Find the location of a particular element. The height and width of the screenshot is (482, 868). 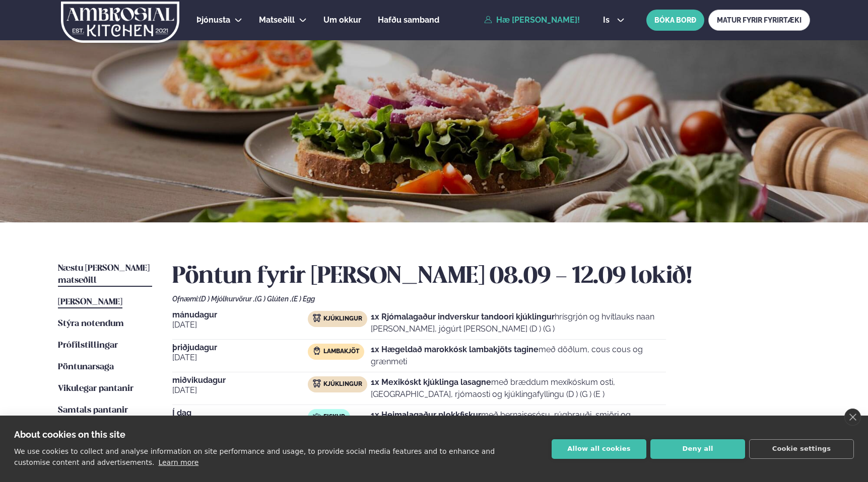

a: Hafðu samband is located at coordinates (409, 20).